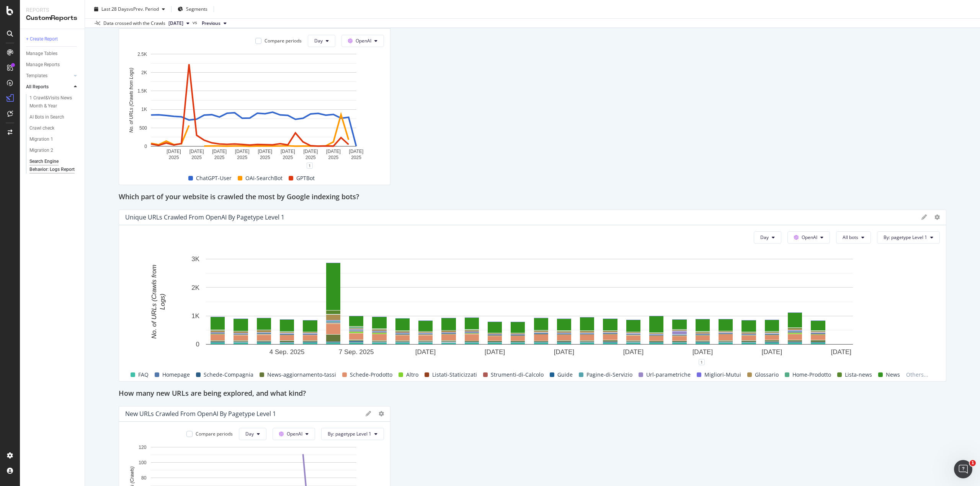 The height and width of the screenshot is (486, 980). I want to click on div: Reports, so click(52, 10).